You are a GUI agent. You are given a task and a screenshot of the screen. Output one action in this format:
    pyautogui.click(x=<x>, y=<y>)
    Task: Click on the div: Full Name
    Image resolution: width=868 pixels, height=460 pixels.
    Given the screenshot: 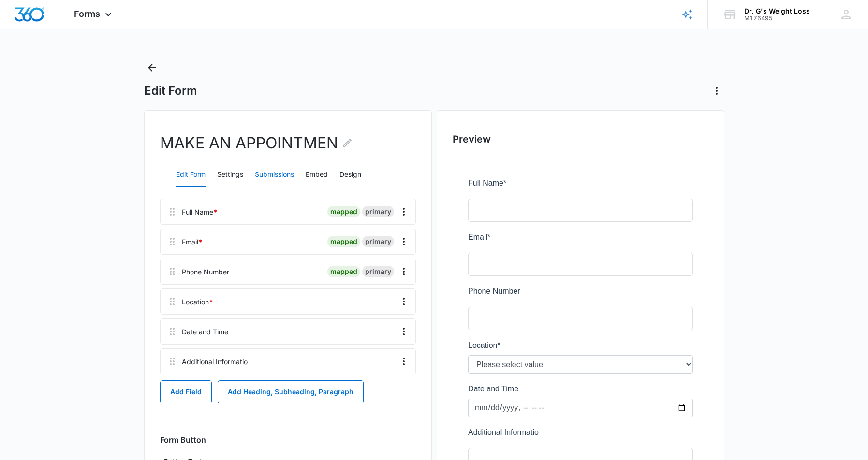 What is the action you would take?
    pyautogui.click(x=200, y=212)
    